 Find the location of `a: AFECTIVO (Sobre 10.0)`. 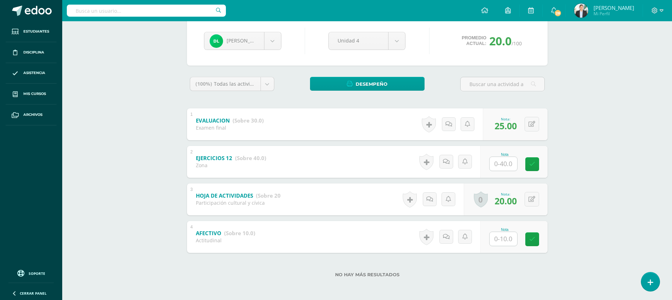

a: AFECTIVO (Sobre 10.0) is located at coordinates (226, 233).